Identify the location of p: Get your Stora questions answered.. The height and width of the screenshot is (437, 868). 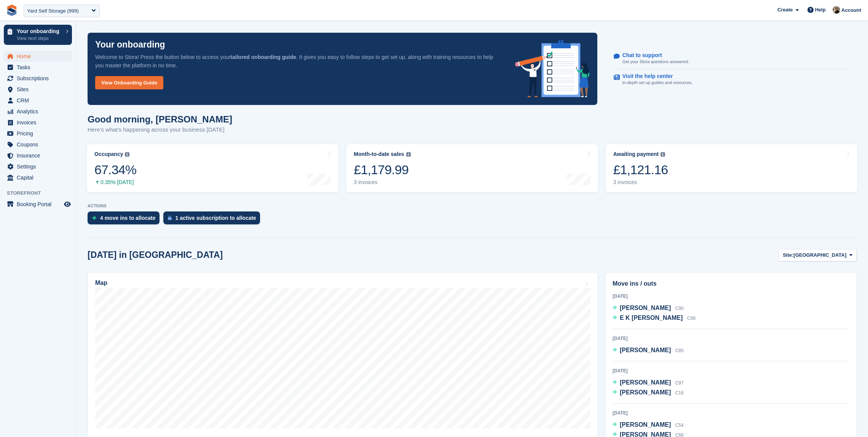
(656, 62).